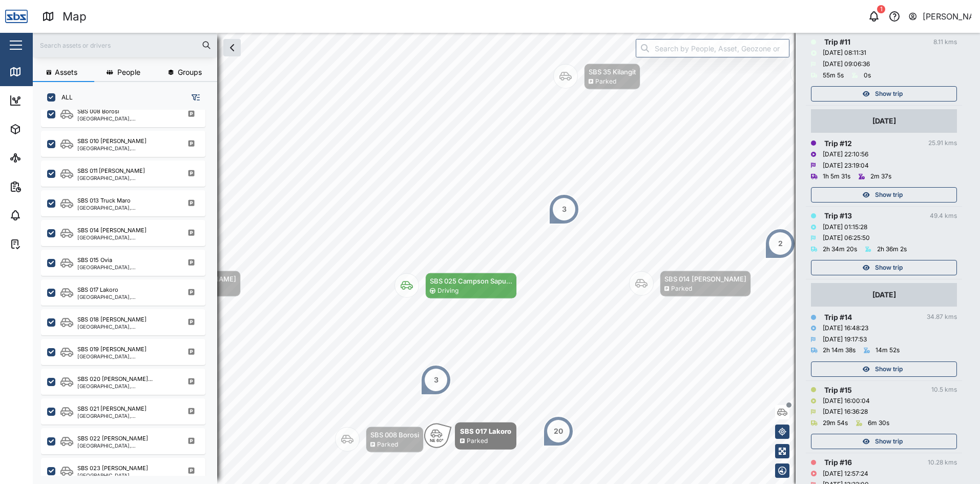 This screenshot has height=484, width=980. What do you see at coordinates (943, 216) in the screenshot?
I see `div: 49.4 kms` at bounding box center [943, 216].